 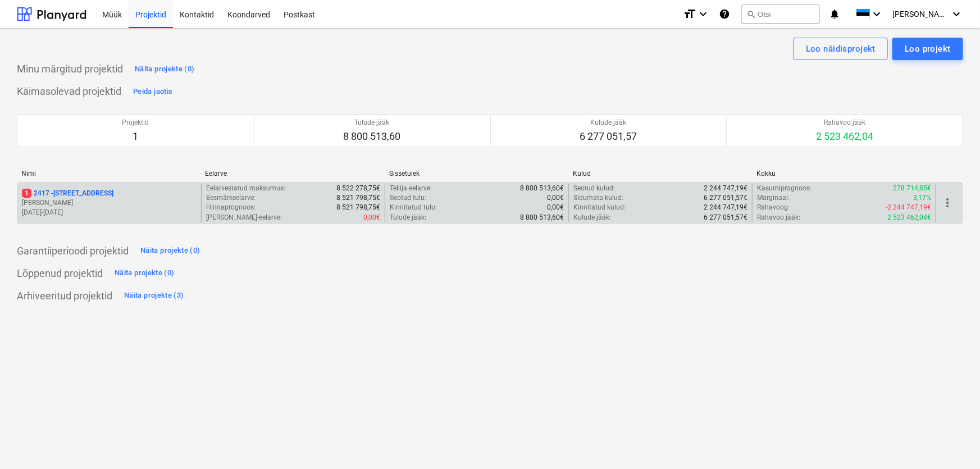 I want to click on p: Tulude jääk :, so click(x=408, y=217).